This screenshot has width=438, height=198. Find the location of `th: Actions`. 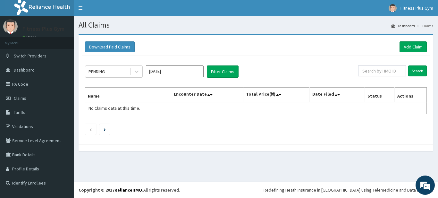

th: Actions is located at coordinates (410, 95).